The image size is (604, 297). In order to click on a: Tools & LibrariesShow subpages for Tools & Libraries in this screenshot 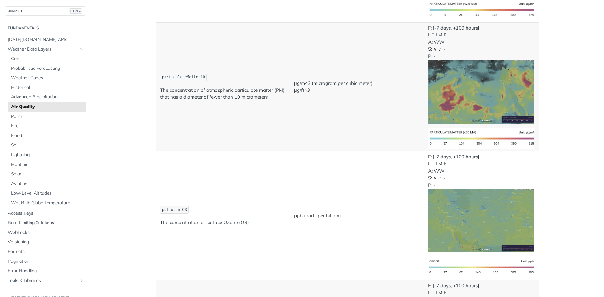, I will do `click(45, 281)`.